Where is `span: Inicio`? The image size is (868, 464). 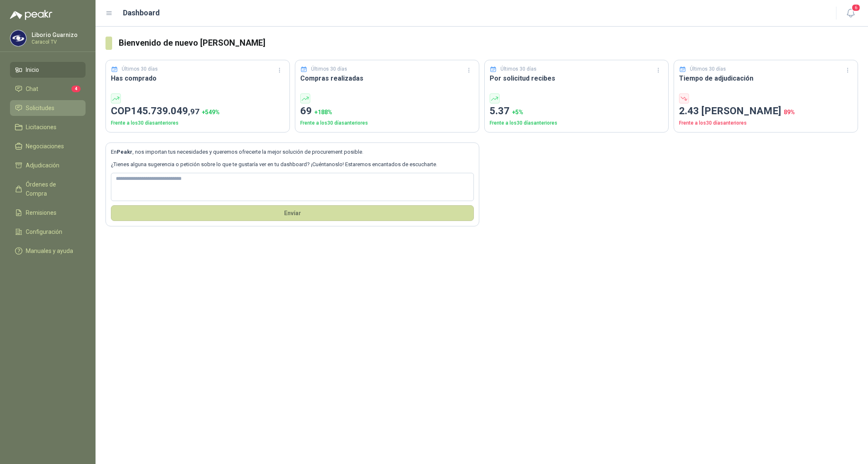 span: Inicio is located at coordinates (33, 69).